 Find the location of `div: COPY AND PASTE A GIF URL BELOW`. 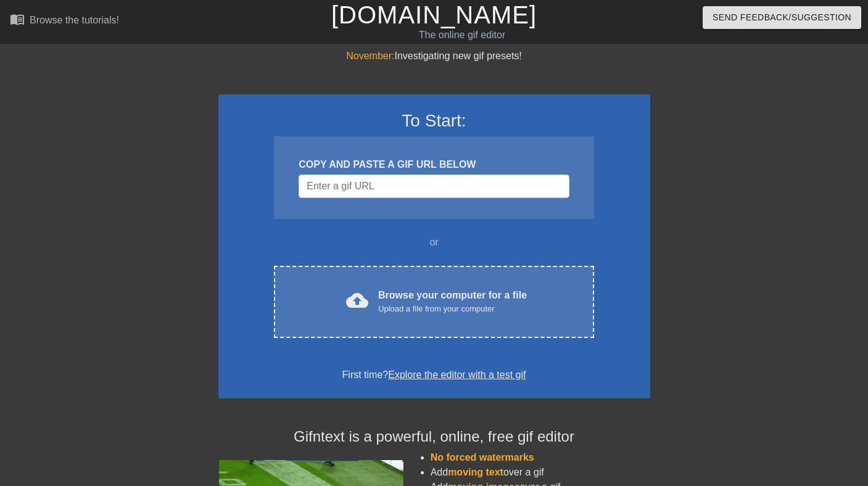

div: COPY AND PASTE A GIF URL BELOW is located at coordinates (434, 165).